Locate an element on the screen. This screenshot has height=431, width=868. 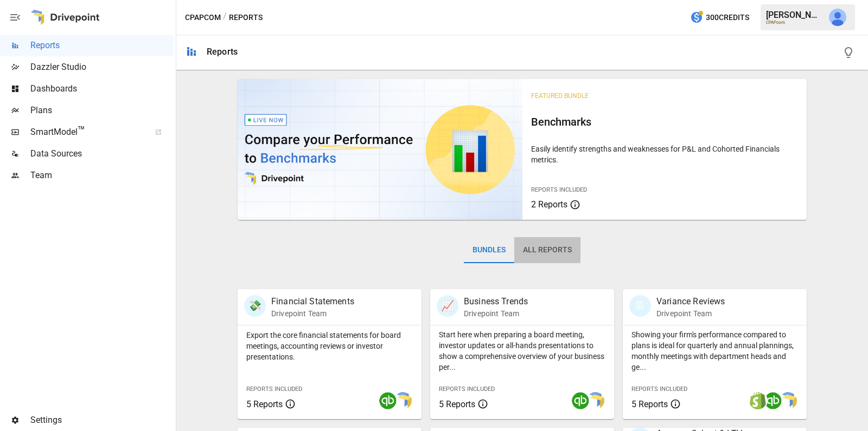
span: Featured Bundle is located at coordinates (560, 96).